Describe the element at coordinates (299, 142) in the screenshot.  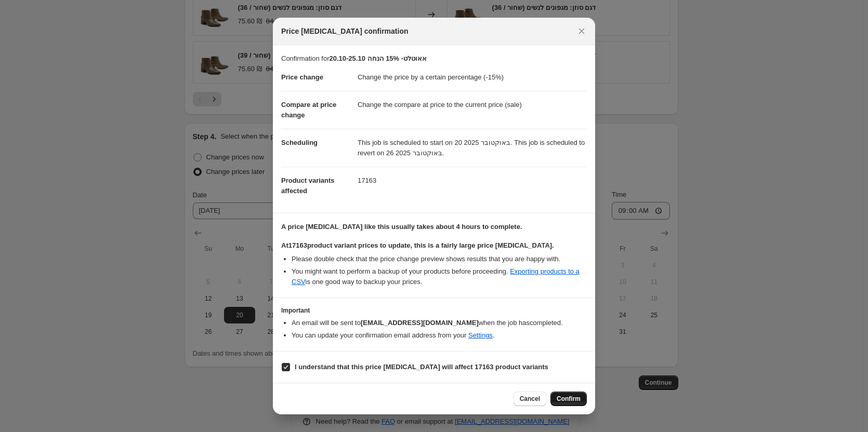
I see `span: Scheduling` at that location.